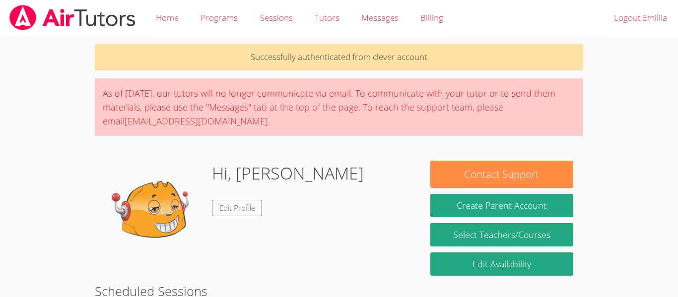  What do you see at coordinates (502, 174) in the screenshot?
I see `button: Contact Support` at bounding box center [502, 174].